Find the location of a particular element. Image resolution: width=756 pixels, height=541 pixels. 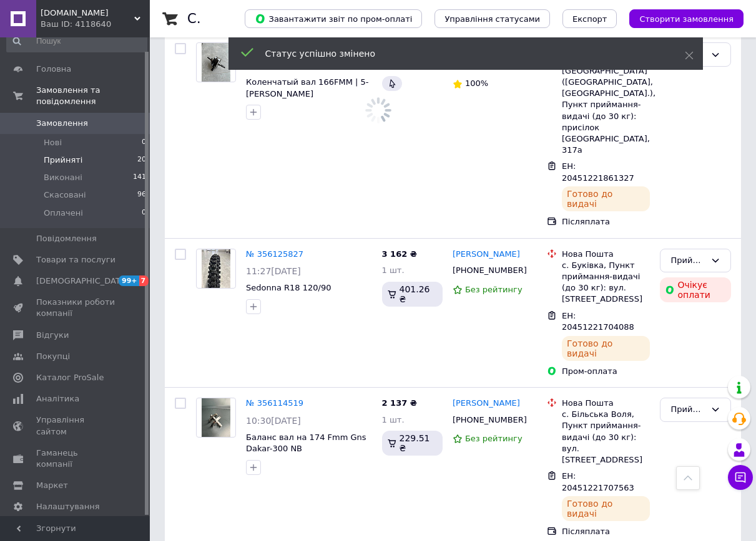

span: Виконані is located at coordinates (63, 178).